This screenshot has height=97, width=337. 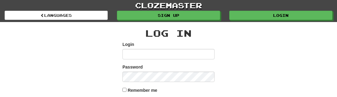 I want to click on label: Password, so click(x=133, y=67).